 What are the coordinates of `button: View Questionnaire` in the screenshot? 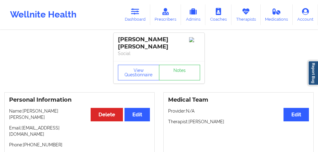 It's located at (138, 73).